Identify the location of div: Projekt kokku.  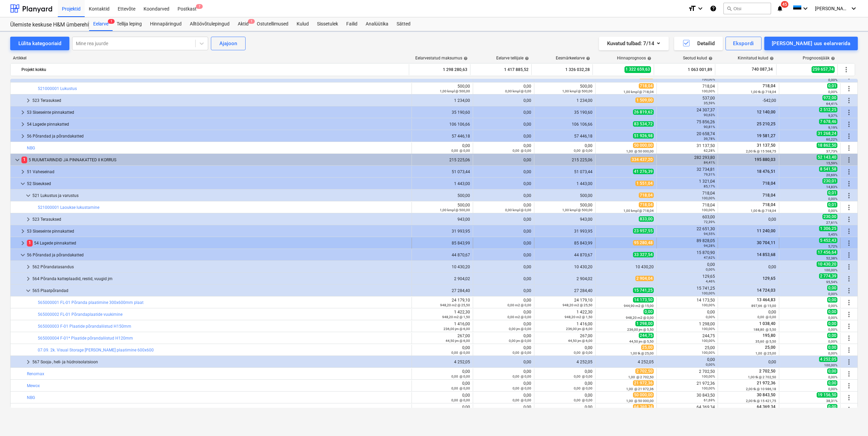
(214, 70).